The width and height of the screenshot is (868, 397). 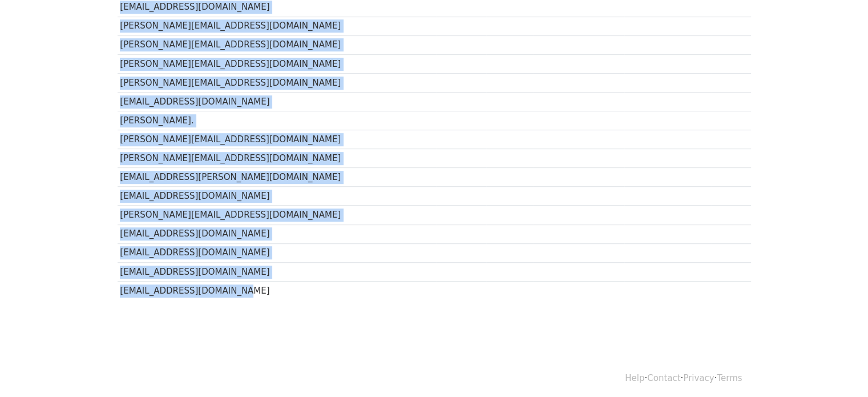 I want to click on a: Terms, so click(x=729, y=378).